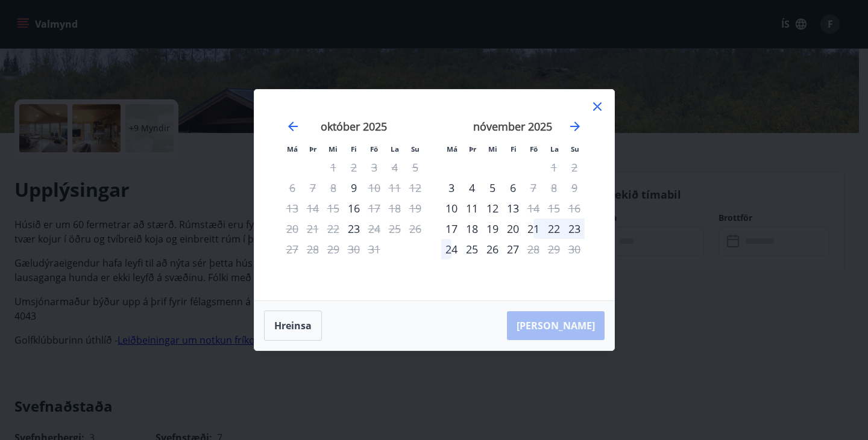 The width and height of the screenshot is (868, 440). What do you see at coordinates (574, 188) in the screenshot?
I see `td: Not available. sunnudagur, 9. nóvember 2025` at bounding box center [574, 188].